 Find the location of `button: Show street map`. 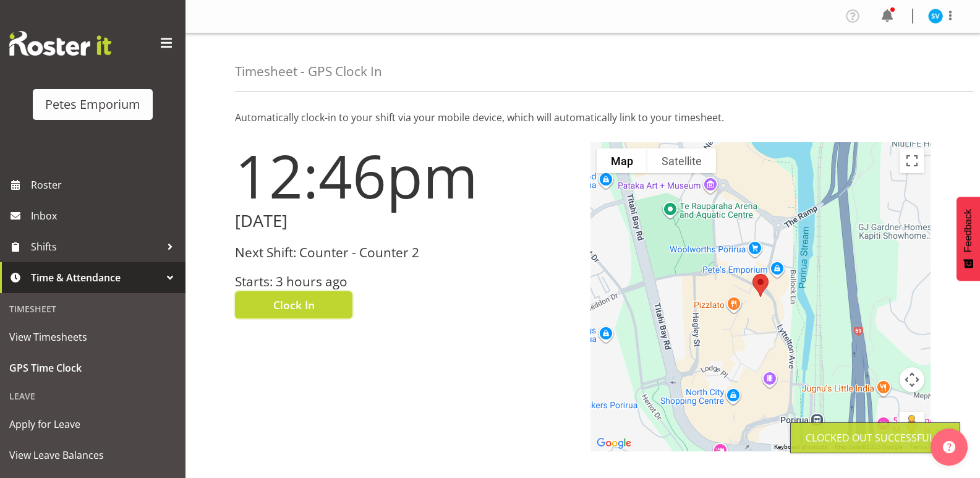

button: Show street map is located at coordinates (622, 161).